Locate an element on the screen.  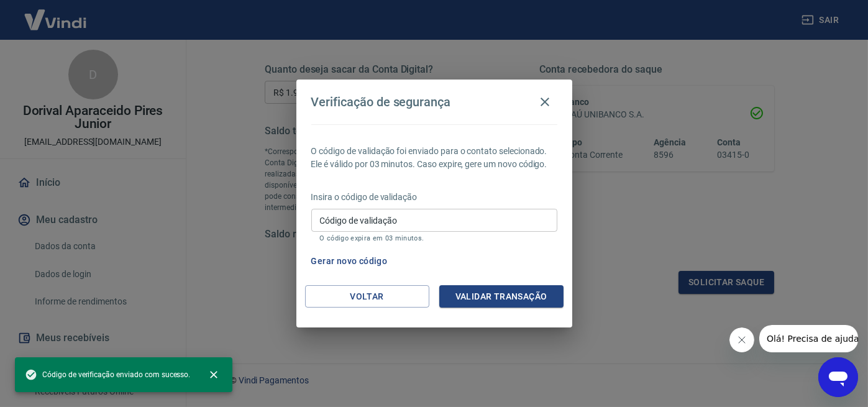
p: O código de validação foi enviado para o contato selecionado. Ele é válido por 03 minutos. Caso e... is located at coordinates (434, 158).